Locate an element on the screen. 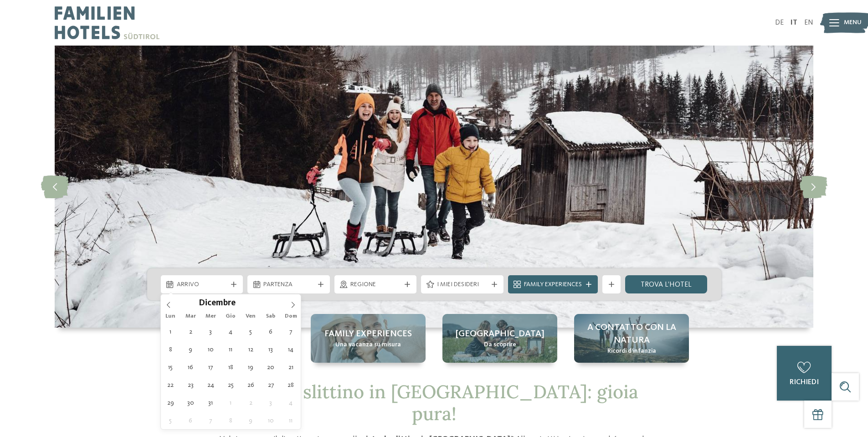 The height and width of the screenshot is (437, 868). span: Gennaio 3, 2026 is located at coordinates (271, 402).